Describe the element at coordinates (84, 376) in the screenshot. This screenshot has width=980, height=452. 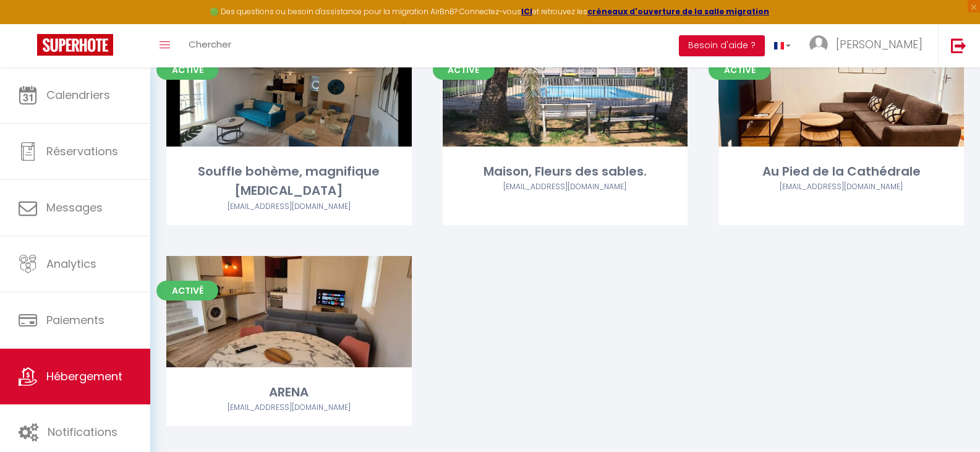
I see `span: Hébergement` at that location.